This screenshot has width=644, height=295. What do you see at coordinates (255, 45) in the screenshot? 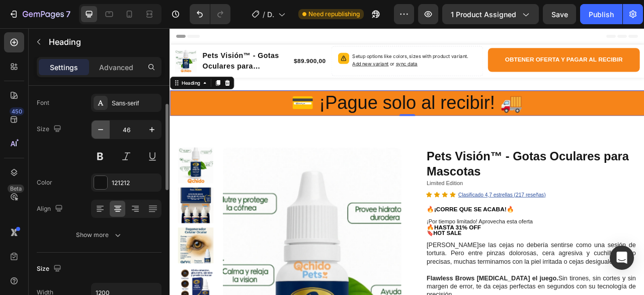
I see `span: Add new variant` at bounding box center [255, 45].